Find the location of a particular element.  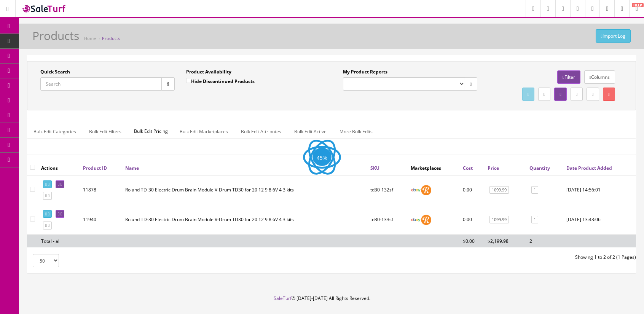

a: Home is located at coordinates (90, 38).